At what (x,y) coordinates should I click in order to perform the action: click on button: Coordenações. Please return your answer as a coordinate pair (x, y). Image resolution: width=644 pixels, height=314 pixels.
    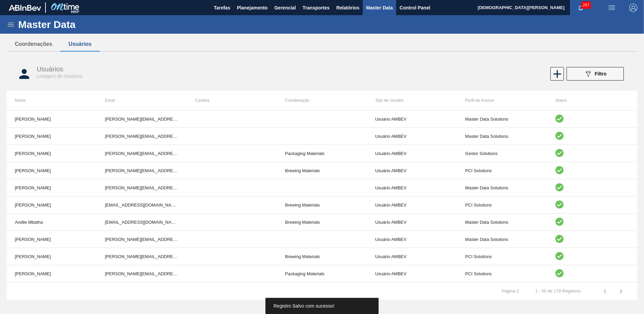
    Looking at the image, I should click on (33, 44).